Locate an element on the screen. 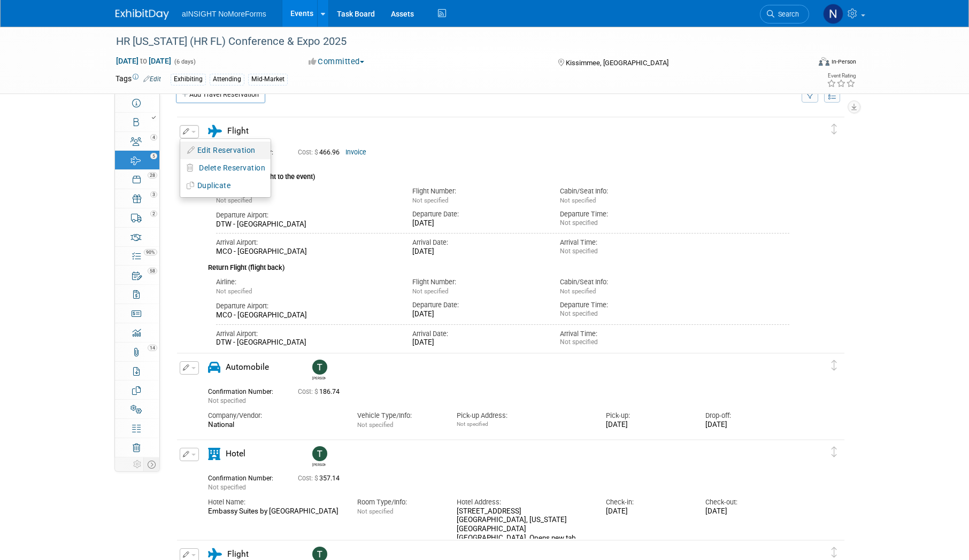 The width and height of the screenshot is (969, 560). div: Departure Time: is located at coordinates (625, 306).